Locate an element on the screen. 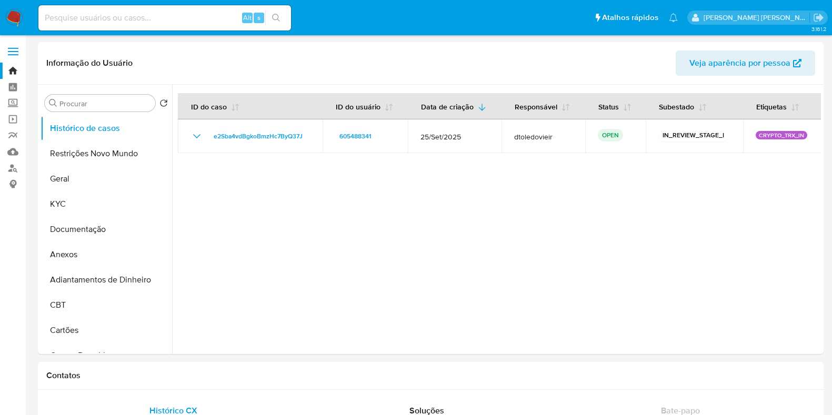 The image size is (832, 415). button: Anexos is located at coordinates (106, 255).